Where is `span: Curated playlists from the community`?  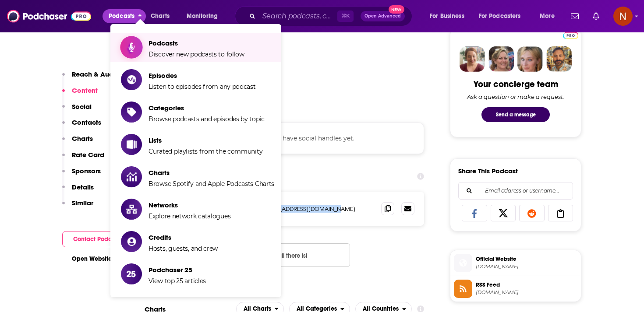
span: Curated playlists from the community is located at coordinates (205, 151).